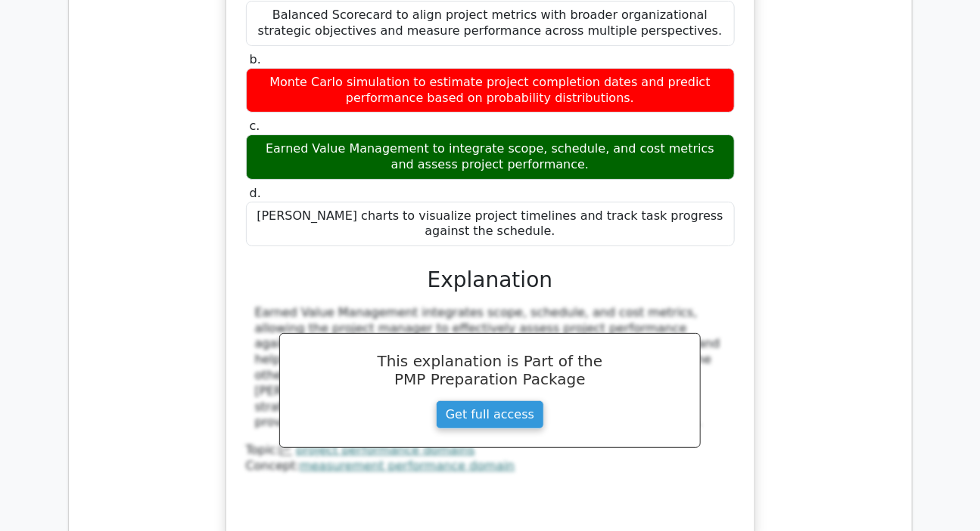  Describe the element at coordinates (490, 416) in the screenshot. I see `a: Get full access` at that location.